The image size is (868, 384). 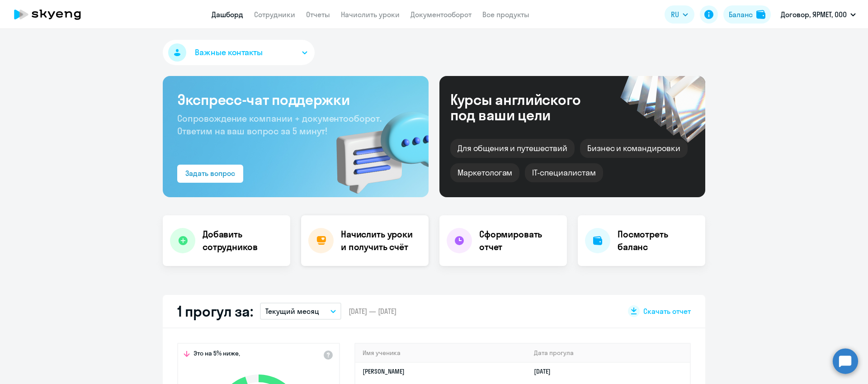 What do you see at coordinates (741, 15) in the screenshot?
I see `div: Баланс` at bounding box center [741, 15].